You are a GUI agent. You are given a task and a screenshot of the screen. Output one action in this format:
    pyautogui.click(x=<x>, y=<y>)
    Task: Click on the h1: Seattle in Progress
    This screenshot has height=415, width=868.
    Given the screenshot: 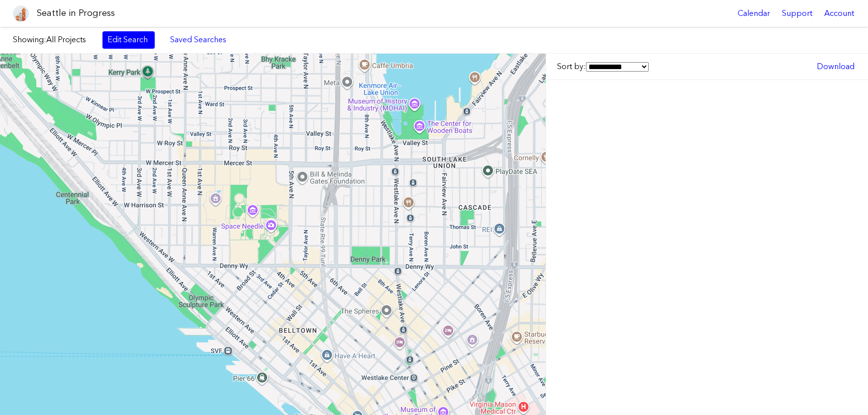 What is the action you would take?
    pyautogui.click(x=75, y=13)
    